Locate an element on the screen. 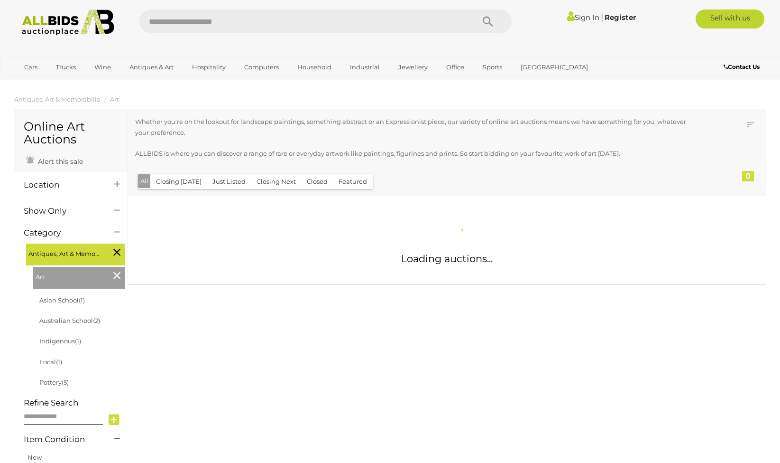 The image size is (780, 463). a: Computers is located at coordinates (261, 67).